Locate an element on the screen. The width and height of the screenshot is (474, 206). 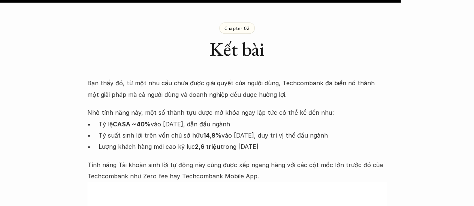
p: Tính năng Tài khoản sinh lời tự động này cũng được xếp ngang hàng với các cột mốc lớn trước đó củ... is located at coordinates (237, 171).